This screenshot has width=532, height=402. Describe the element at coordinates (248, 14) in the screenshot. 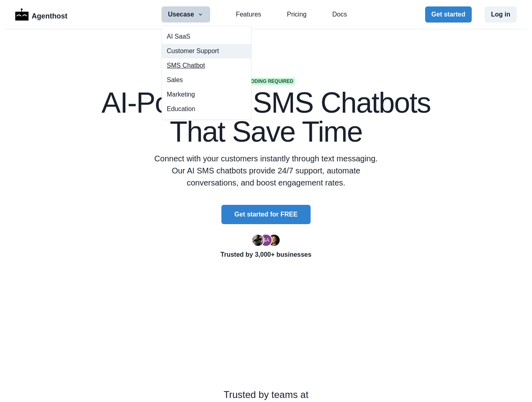

I see `a: Features` at that location.